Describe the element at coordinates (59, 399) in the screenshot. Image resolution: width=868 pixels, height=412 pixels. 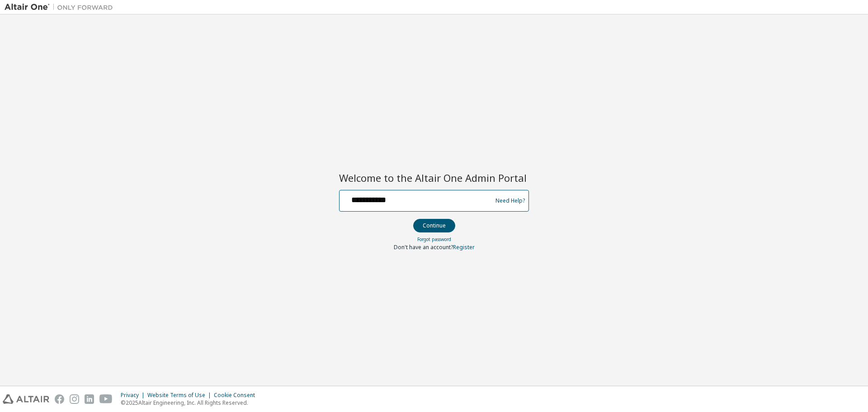
I see `img: facebook.svg` at that location.